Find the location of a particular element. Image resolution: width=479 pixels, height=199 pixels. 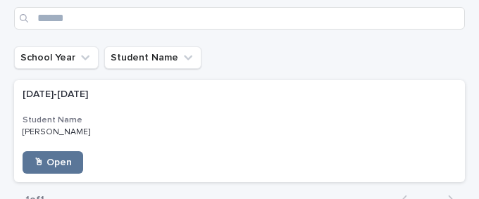

a: 🖱 Open is located at coordinates (53, 163).